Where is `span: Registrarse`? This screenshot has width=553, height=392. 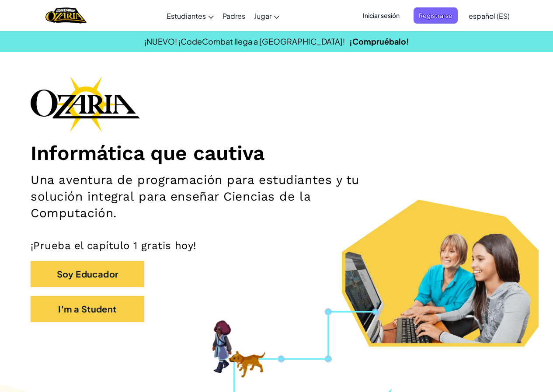 span: Registrarse is located at coordinates (436, 15).